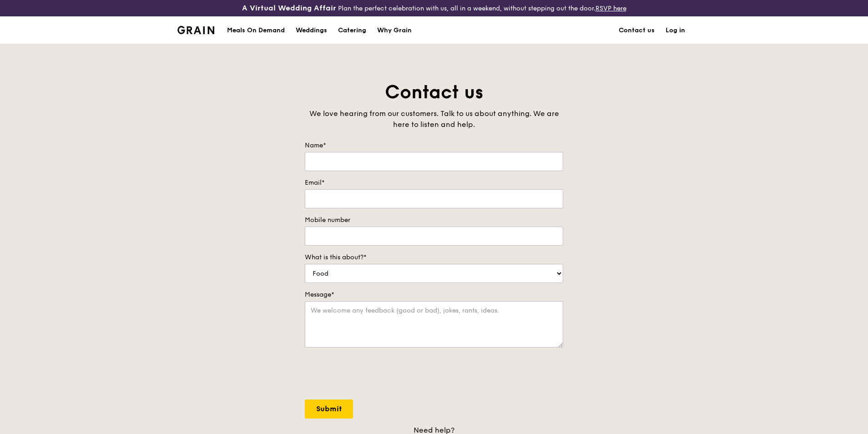  I want to click on a: RSVP here, so click(611, 8).